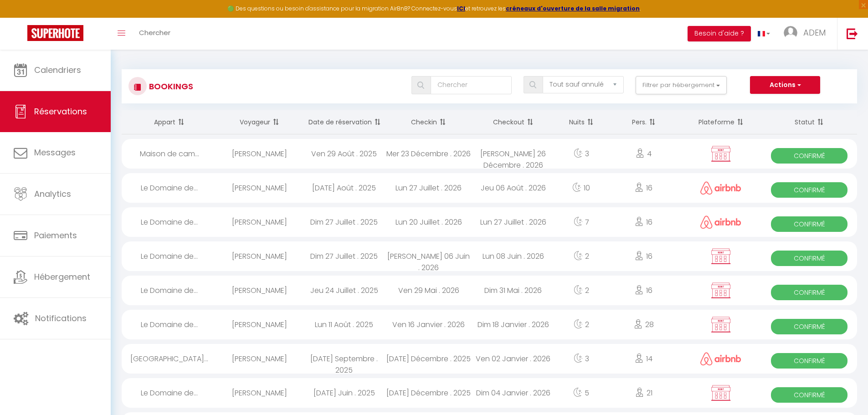 The image size is (868, 415). I want to click on span: Notifications, so click(61, 318).